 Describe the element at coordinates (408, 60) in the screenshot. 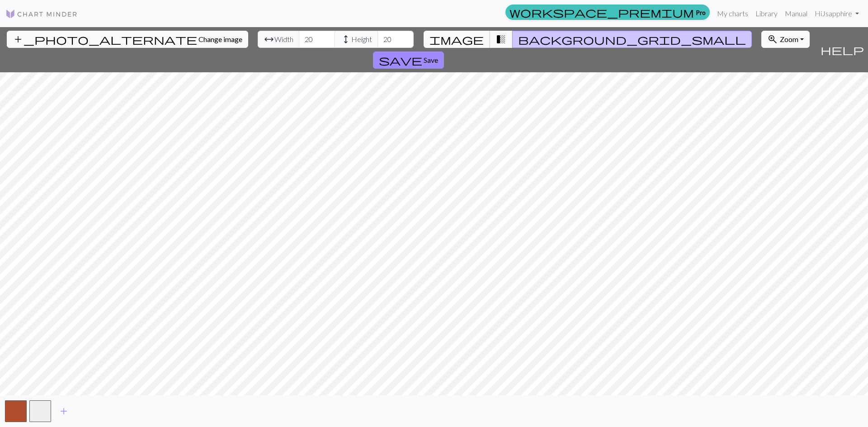

I see `button: Save` at that location.